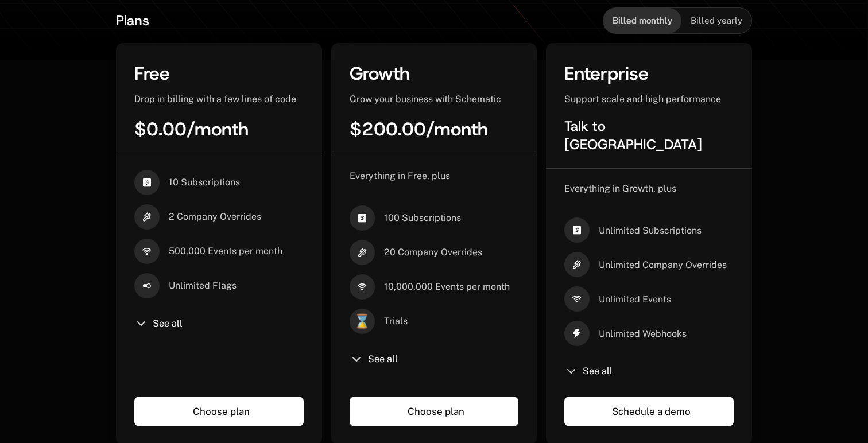 This screenshot has height=443, width=868. What do you see at coordinates (203, 286) in the screenshot?
I see `span: Unlimited Flags` at bounding box center [203, 286].